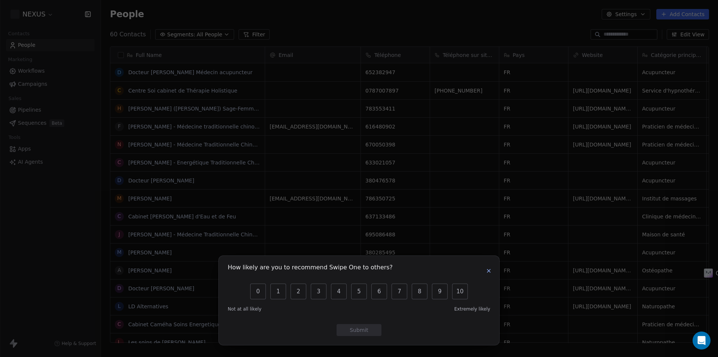  I want to click on button: 5, so click(359, 291).